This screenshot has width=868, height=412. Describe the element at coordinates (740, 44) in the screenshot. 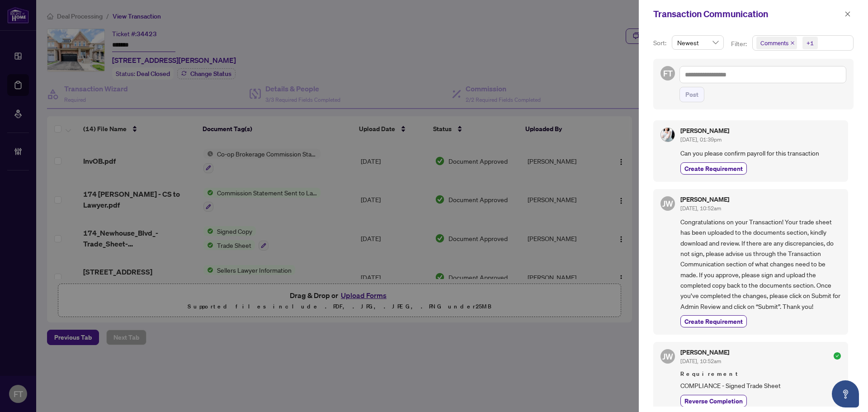

I see `p: Filter:` at that location.